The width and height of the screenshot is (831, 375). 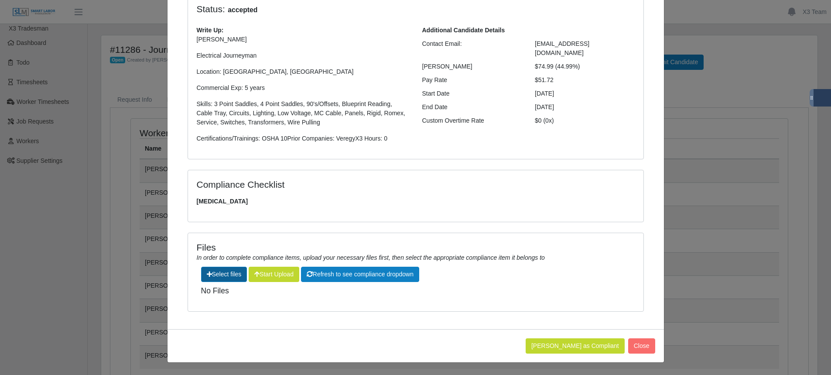 I want to click on div: Pay Rate, so click(x=472, y=80).